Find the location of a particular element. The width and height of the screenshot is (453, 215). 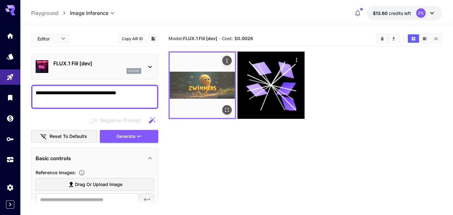

span: $13.60 is located at coordinates (381, 13).